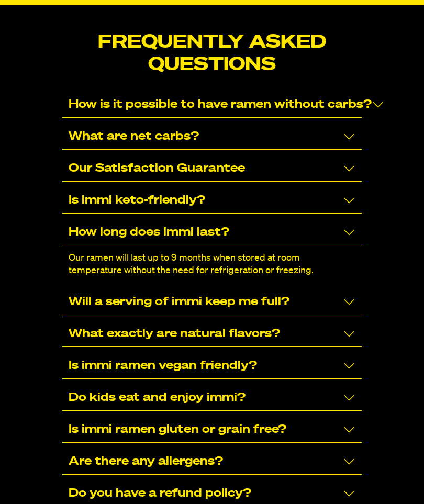  I want to click on div: Our Satisfaction Guarantee, so click(211, 168).